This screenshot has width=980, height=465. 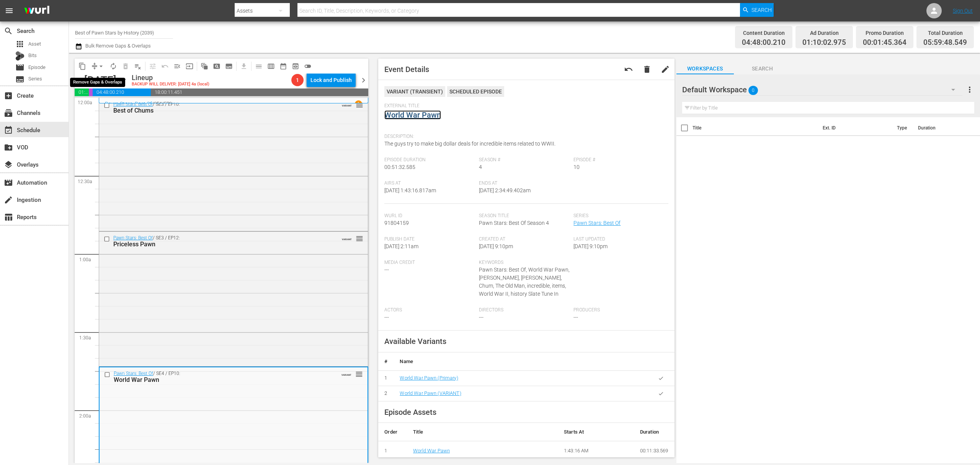 I want to click on span: Directors, so click(x=524, y=310).